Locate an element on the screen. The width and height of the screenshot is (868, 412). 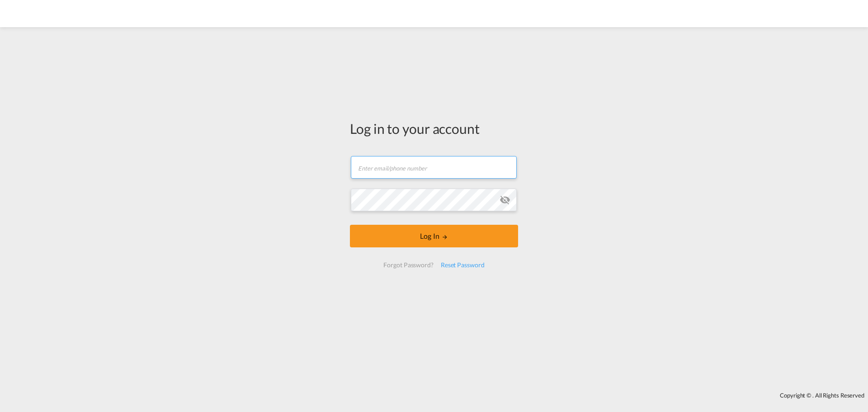
div: Log in to your account is located at coordinates (434, 129).